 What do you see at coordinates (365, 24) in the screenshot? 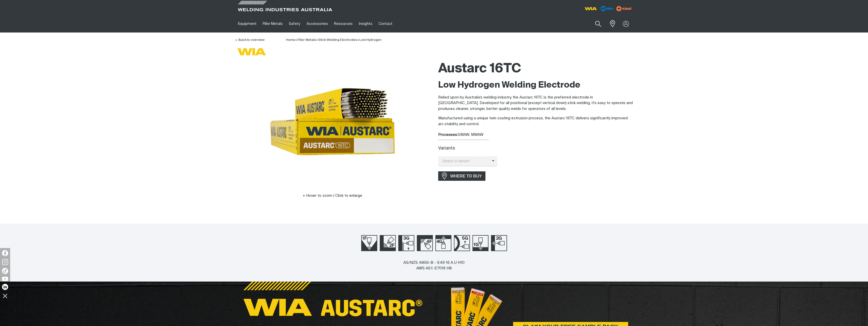
I see `a: Insights` at bounding box center [365, 24].